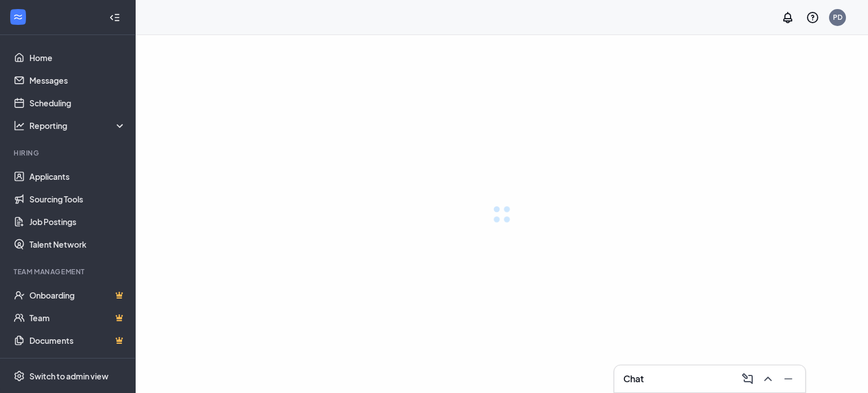 This screenshot has height=393, width=868. I want to click on div: Switch to admin view, so click(69, 376).